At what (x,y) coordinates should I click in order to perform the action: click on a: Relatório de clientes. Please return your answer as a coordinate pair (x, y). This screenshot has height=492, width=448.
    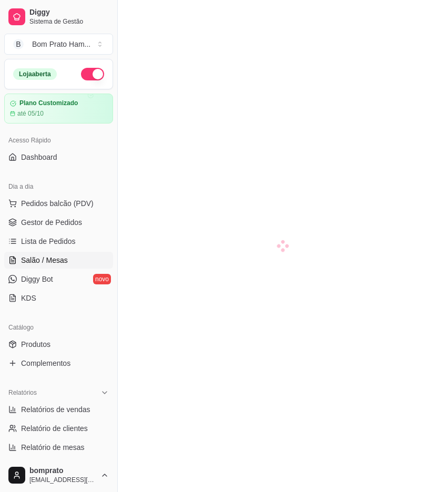
    Looking at the image, I should click on (58, 428).